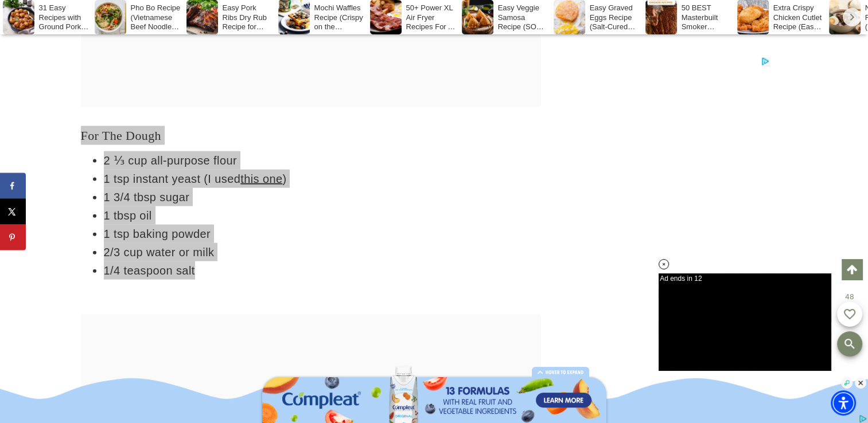 This screenshot has height=423, width=868. Describe the element at coordinates (323, 197) in the screenshot. I see `li: 1 3/4 tbsp sugar` at that location.